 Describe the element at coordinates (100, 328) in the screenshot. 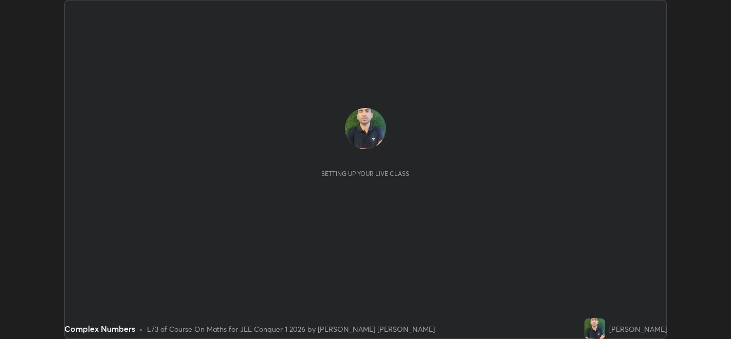

I see `div: Complex Numbers` at that location.